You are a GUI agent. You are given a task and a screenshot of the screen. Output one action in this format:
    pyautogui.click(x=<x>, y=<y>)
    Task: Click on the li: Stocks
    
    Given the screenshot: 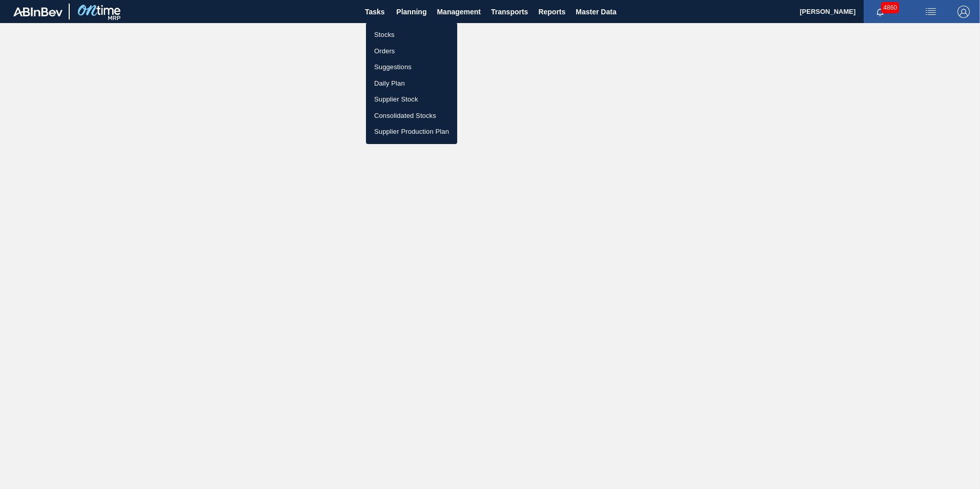 What is the action you would take?
    pyautogui.click(x=411, y=35)
    